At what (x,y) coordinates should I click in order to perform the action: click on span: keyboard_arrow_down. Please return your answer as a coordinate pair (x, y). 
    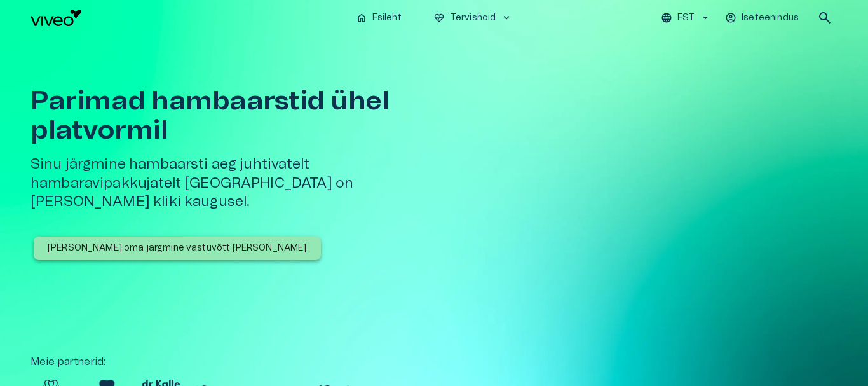
    Looking at the image, I should click on (506, 18).